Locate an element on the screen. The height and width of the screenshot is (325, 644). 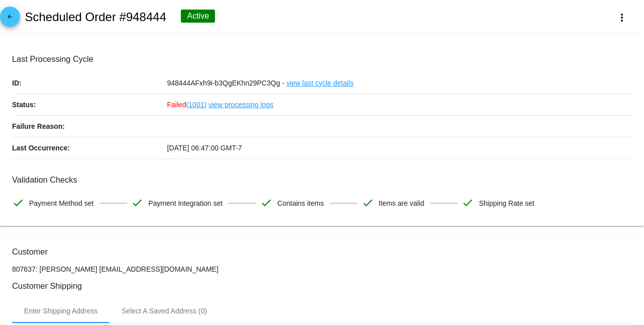
div: Enter Shipping Address is located at coordinates (61, 311).